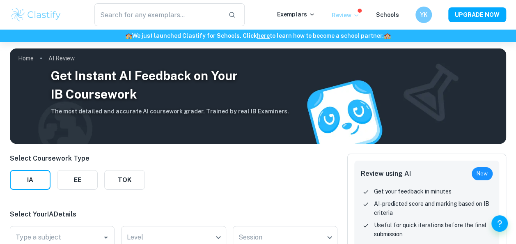 This screenshot has width=516, height=244. I want to click on img: AI Review Cover, so click(258, 96).